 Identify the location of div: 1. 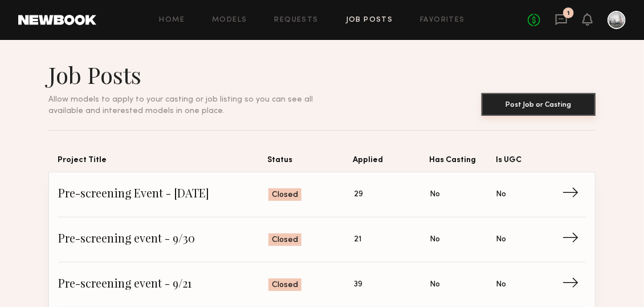
(568, 13).